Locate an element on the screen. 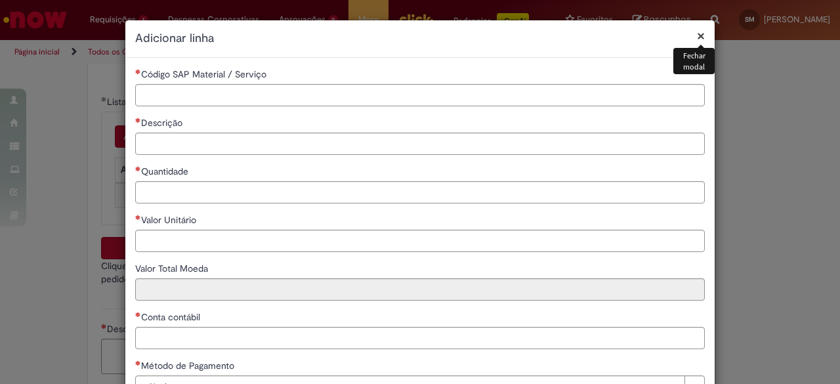 The height and width of the screenshot is (384, 840). span: Valor Unitário is located at coordinates (170, 220).